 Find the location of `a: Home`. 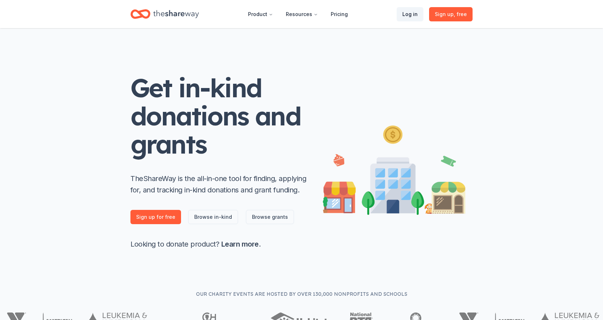

a: Home is located at coordinates (165, 14).